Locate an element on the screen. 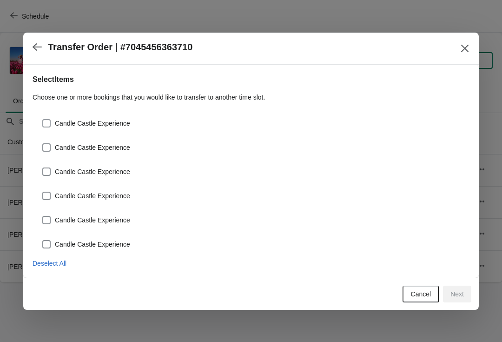  p: Choose one or more bookings that you would like to transfer to another time slot. is located at coordinates (251, 97).